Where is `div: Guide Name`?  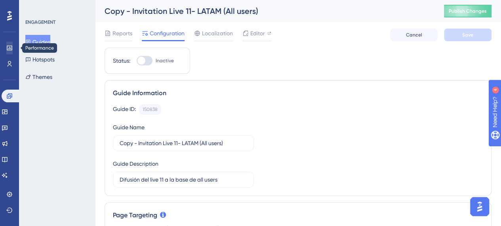
div: Guide Name is located at coordinates (129, 127).